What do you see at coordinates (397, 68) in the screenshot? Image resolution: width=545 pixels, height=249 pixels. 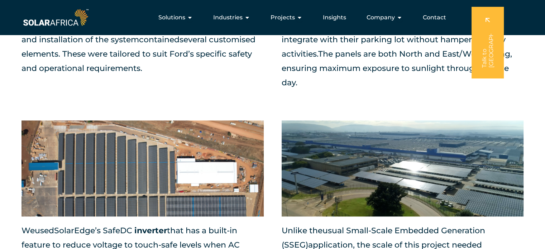 I see `span: The panels are both North and East/West facing, ensuring maximum exposure to sunlight throughout ...` at bounding box center [397, 68].